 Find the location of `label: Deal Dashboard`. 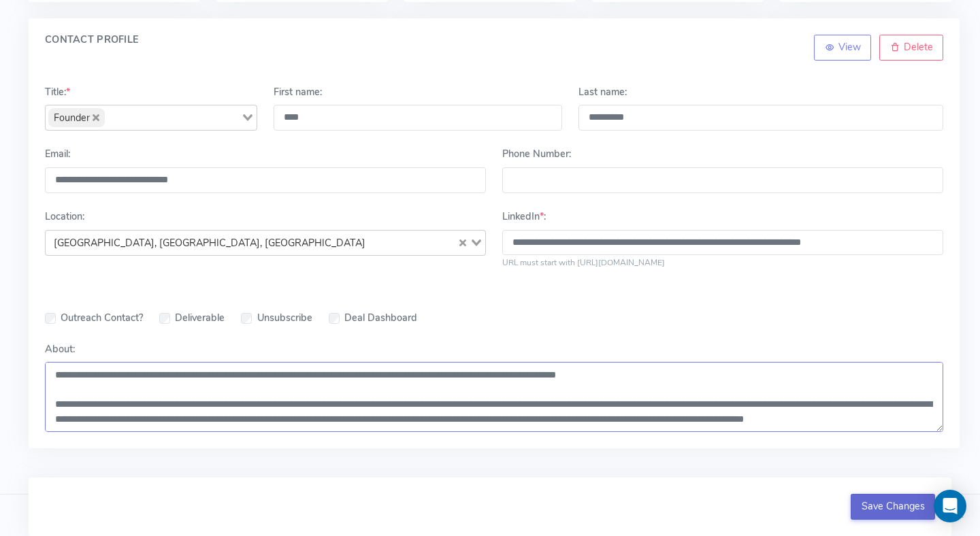

label: Deal Dashboard is located at coordinates (380, 318).